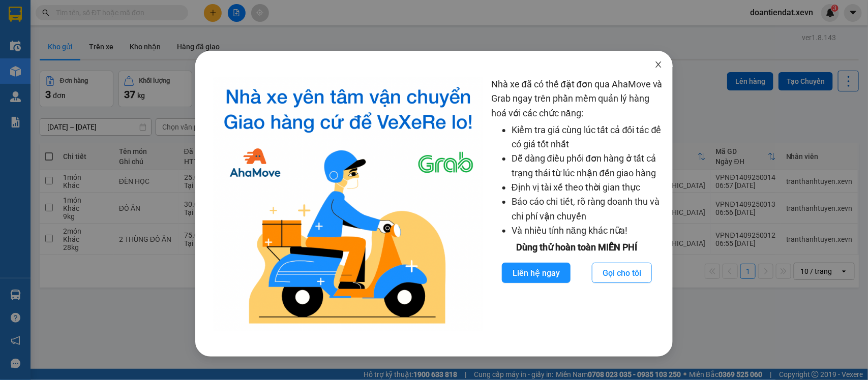  I want to click on div: Dùng thử hoàn toàn MIỄN PHÍ, so click(577, 247).